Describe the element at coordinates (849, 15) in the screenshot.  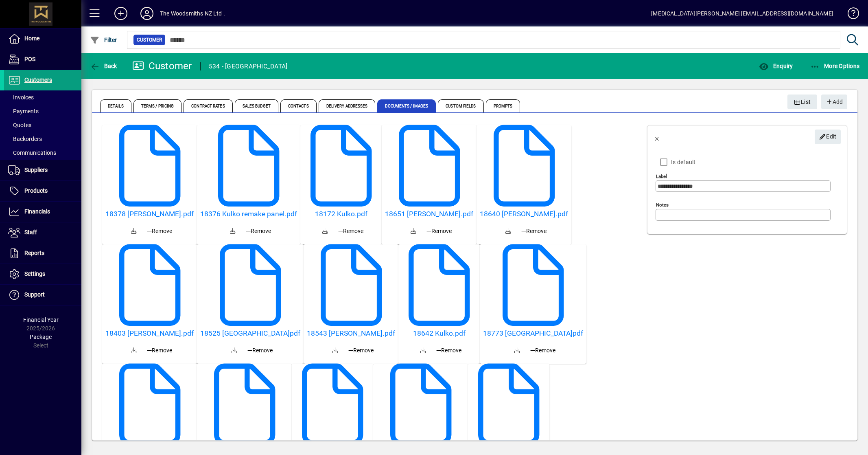
I see `a: Knowledge Base` at that location.